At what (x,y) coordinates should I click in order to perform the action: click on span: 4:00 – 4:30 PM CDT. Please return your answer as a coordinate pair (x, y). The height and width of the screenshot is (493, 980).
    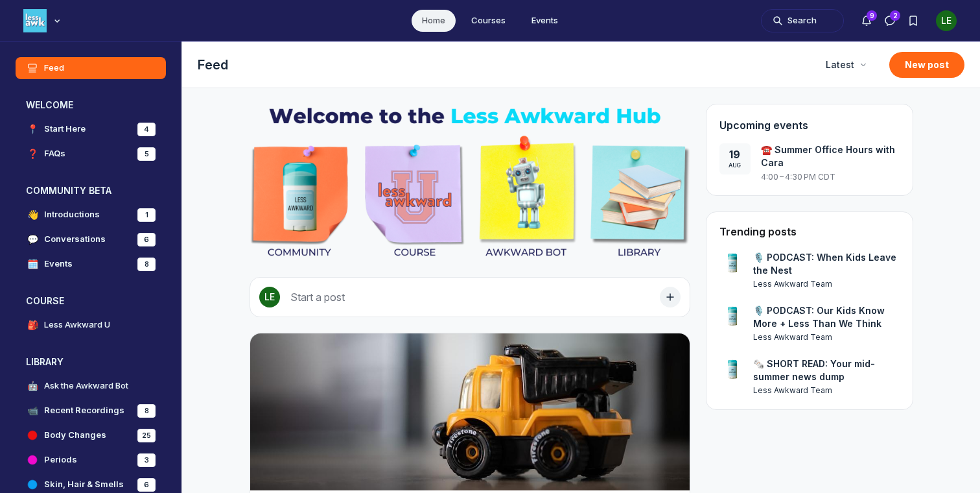
    Looking at the image, I should click on (797, 177).